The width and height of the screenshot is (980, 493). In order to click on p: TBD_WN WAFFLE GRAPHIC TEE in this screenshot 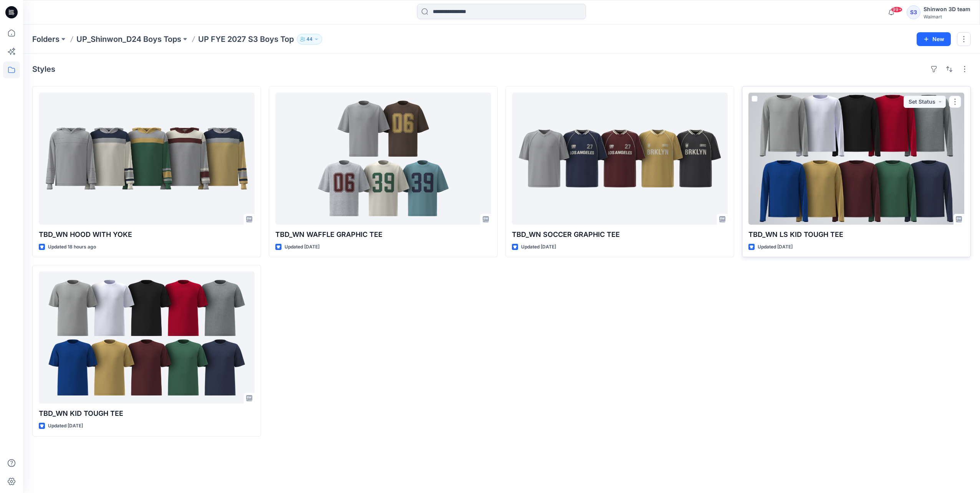, I will do `click(384, 235)`.